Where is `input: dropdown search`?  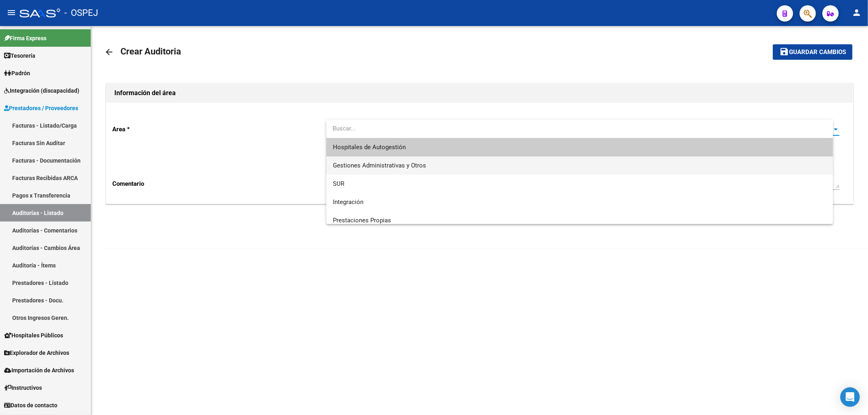 input: dropdown search is located at coordinates (580, 129).